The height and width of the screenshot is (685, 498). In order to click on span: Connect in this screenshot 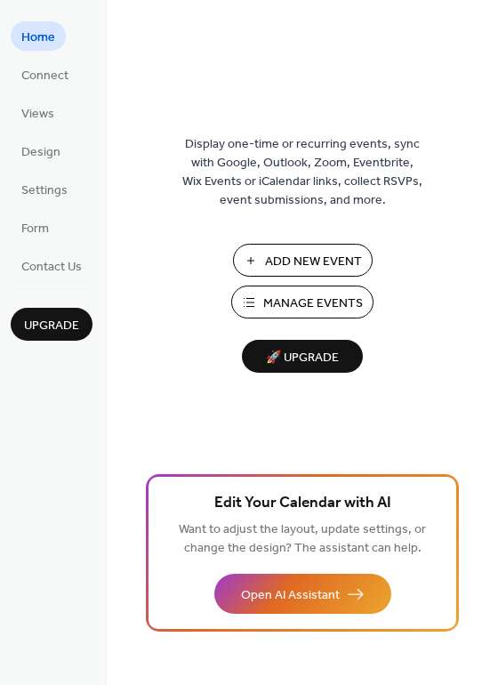, I will do `click(44, 76)`.